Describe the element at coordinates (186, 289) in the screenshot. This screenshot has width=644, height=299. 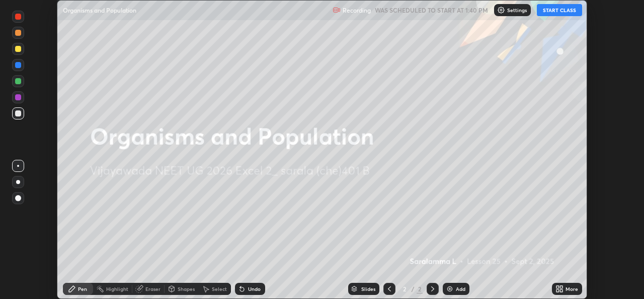
I see `div: Shapes` at that location.